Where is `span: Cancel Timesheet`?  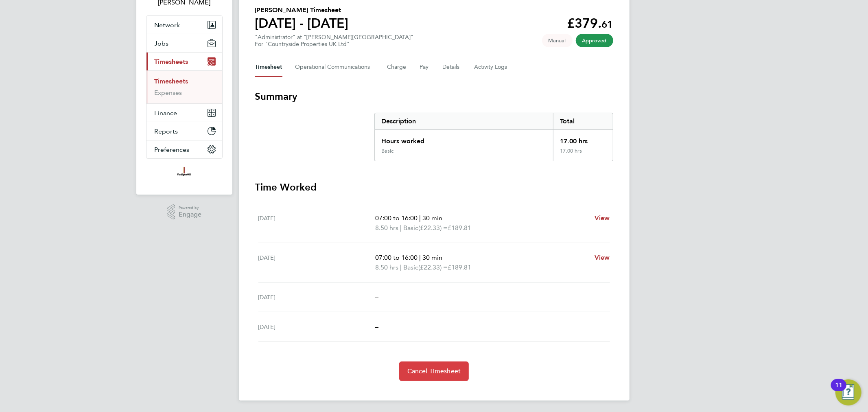
span: Cancel Timesheet is located at coordinates (434, 371).